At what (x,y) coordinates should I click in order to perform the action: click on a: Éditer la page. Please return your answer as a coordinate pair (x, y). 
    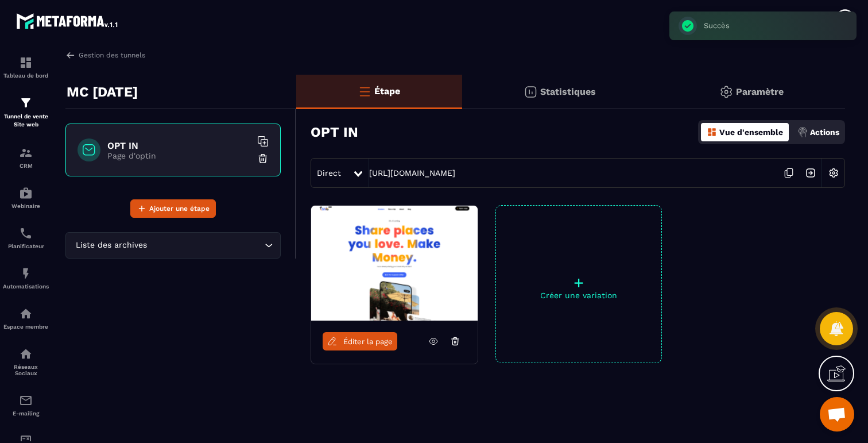
    Looking at the image, I should click on (360, 341).